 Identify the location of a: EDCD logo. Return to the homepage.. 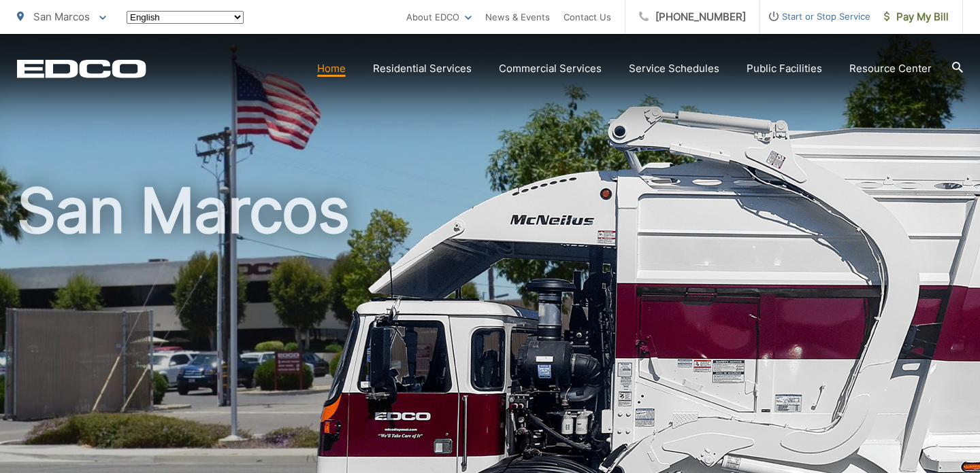
(81, 68).